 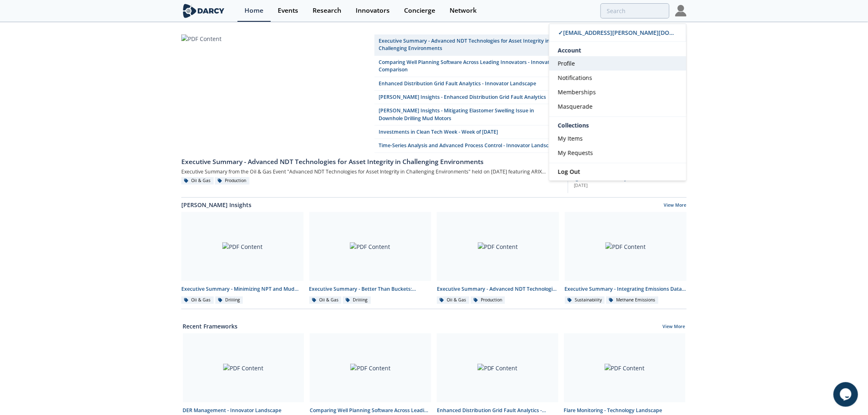 What do you see at coordinates (575, 78) in the screenshot?
I see `span: Notifications` at bounding box center [575, 78].